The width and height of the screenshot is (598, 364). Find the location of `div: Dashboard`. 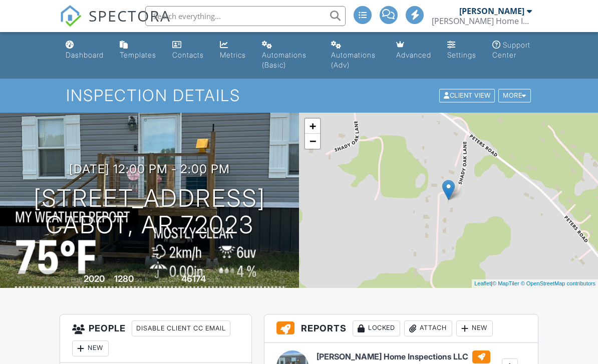

div: Dashboard is located at coordinates (85, 55).